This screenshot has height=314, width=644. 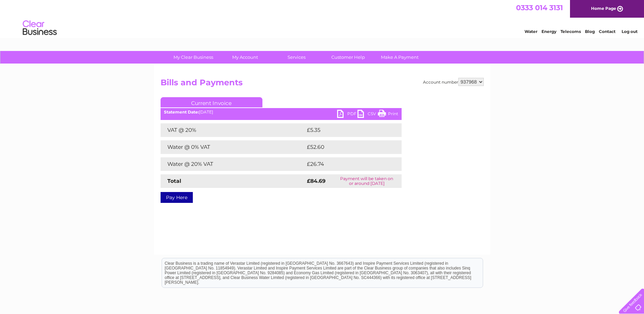 What do you see at coordinates (589, 31) in the screenshot?
I see `a: Blog` at bounding box center [589, 31].